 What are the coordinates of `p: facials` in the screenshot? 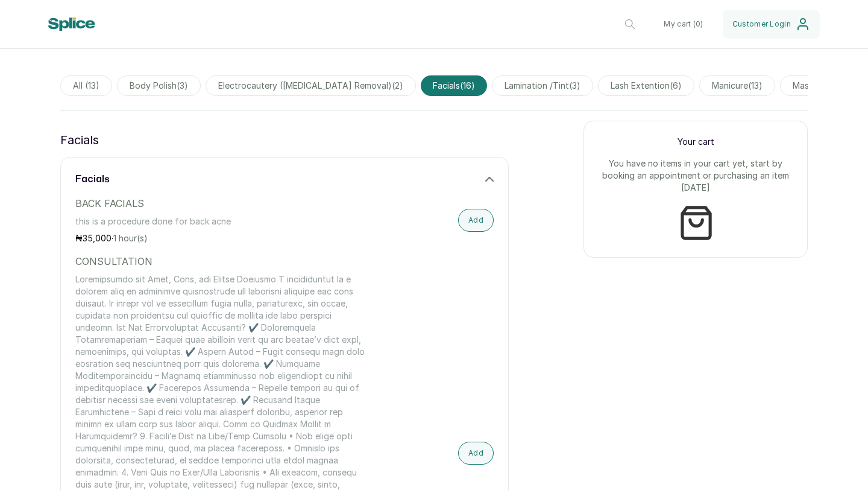 It's located at (79, 140).